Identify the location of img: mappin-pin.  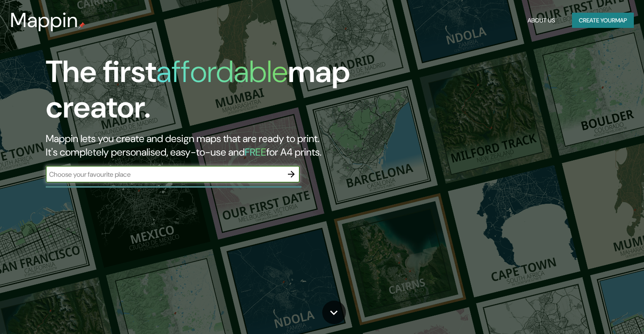
(82, 26).